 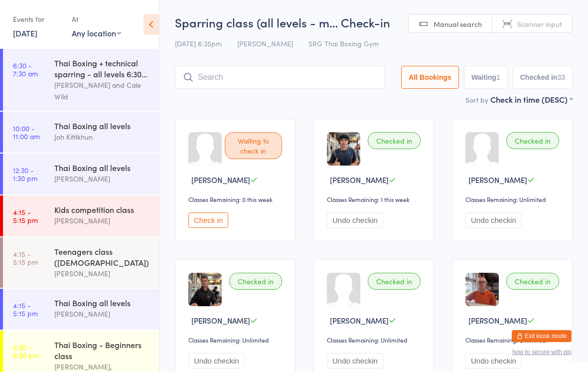 I want to click on time: 5:30 - 6:30 pm, so click(x=26, y=352).